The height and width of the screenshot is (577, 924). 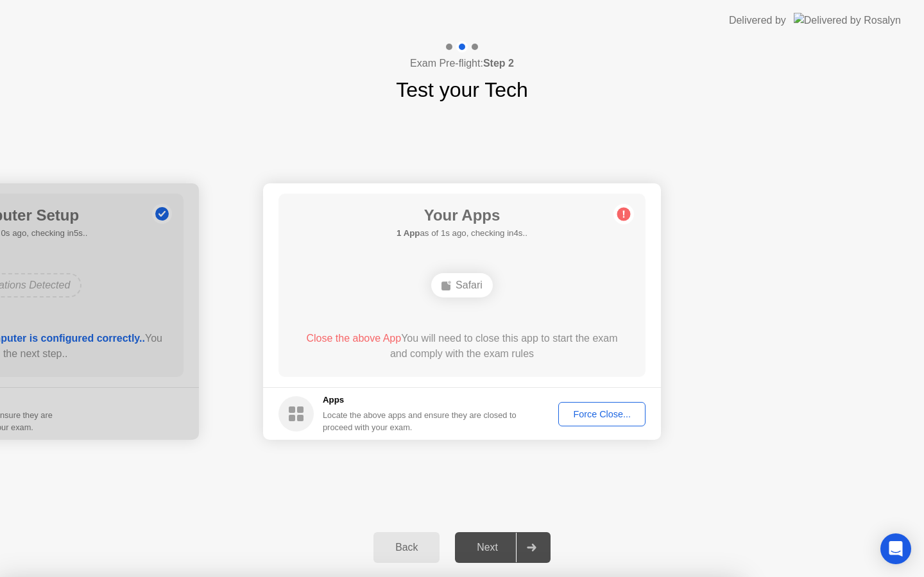 I want to click on div: Open Intercom Messenger, so click(x=896, y=549).